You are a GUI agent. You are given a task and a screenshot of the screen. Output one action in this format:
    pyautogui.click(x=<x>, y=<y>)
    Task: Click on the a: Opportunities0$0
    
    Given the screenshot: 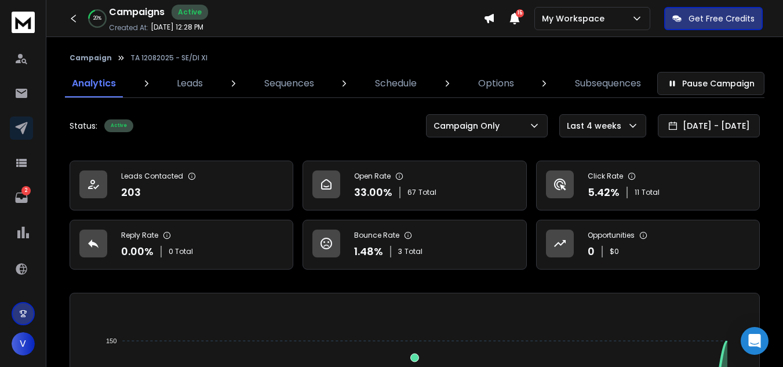 What is the action you would take?
    pyautogui.click(x=648, y=245)
    